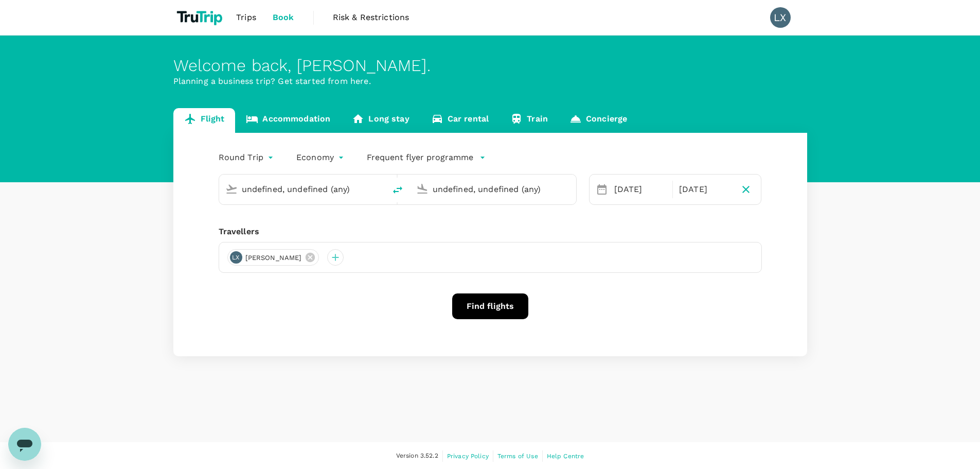  I want to click on span: Privacy Policy, so click(467, 456).